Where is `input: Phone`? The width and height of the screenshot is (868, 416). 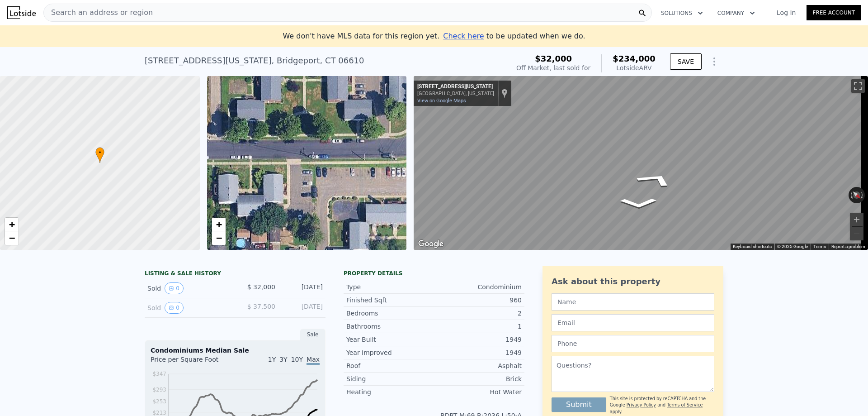
input: Phone is located at coordinates (633, 344).